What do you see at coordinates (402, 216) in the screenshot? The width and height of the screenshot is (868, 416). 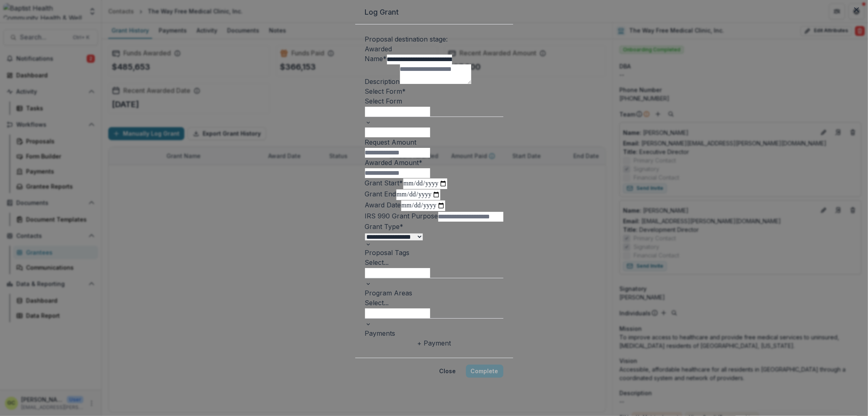 I see `label: IRS 990 Grant Purpose` at bounding box center [402, 216].